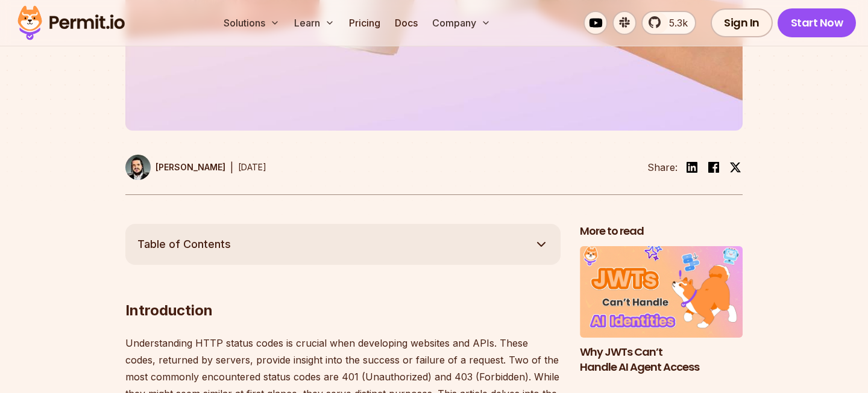 The image size is (868, 393). What do you see at coordinates (661, 231) in the screenshot?
I see `h2: More to read` at bounding box center [661, 231].